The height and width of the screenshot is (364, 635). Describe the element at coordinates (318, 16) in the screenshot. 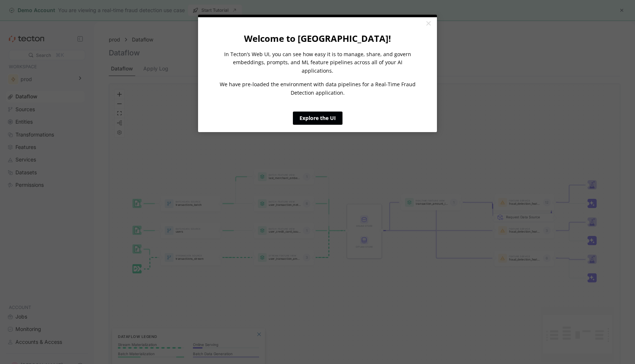

I see `div: current step` at that location.